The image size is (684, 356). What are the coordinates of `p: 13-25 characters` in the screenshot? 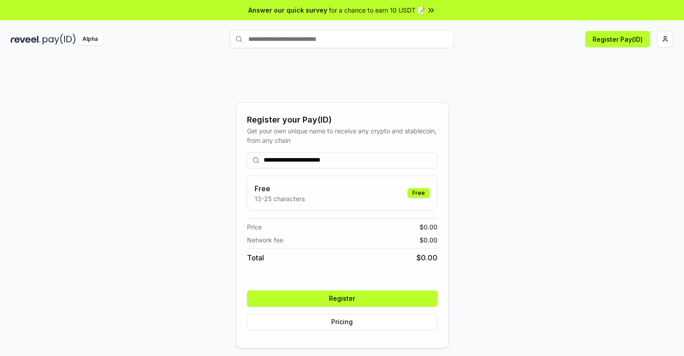 It's located at (280, 198).